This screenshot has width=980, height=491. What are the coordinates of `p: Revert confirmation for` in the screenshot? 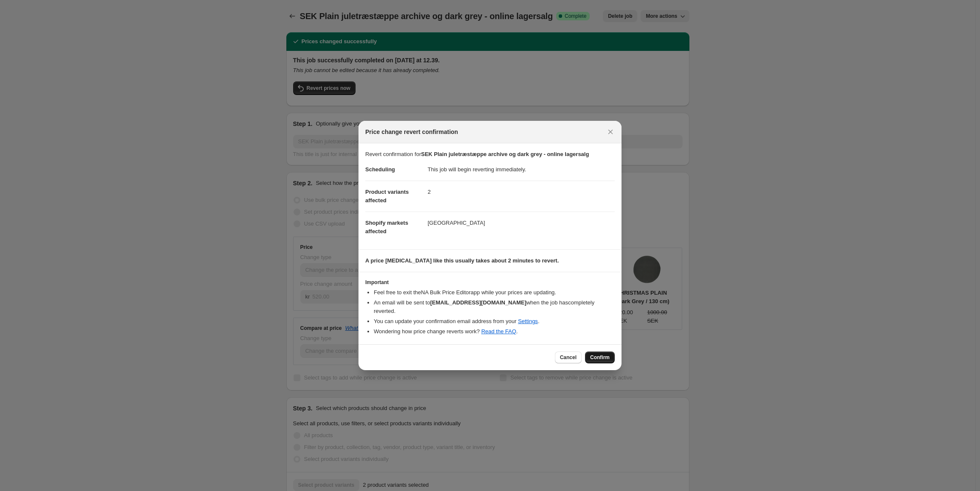 It's located at (490, 154).